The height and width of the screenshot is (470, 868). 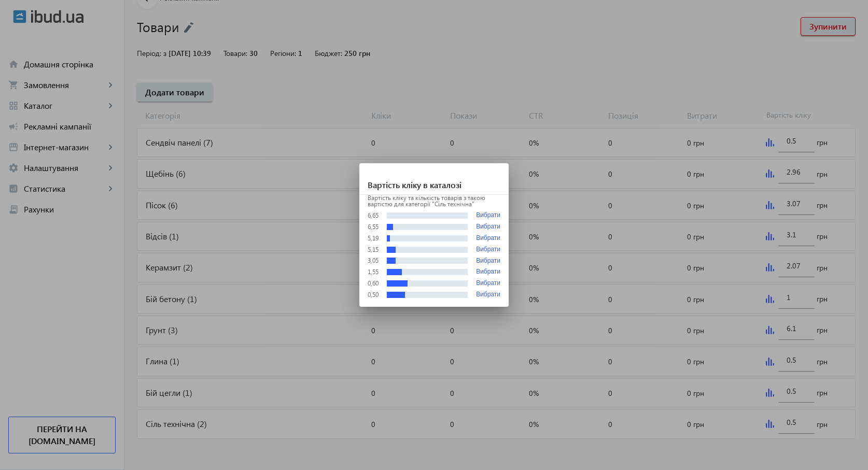 I want to click on div: 6,65, so click(x=373, y=216).